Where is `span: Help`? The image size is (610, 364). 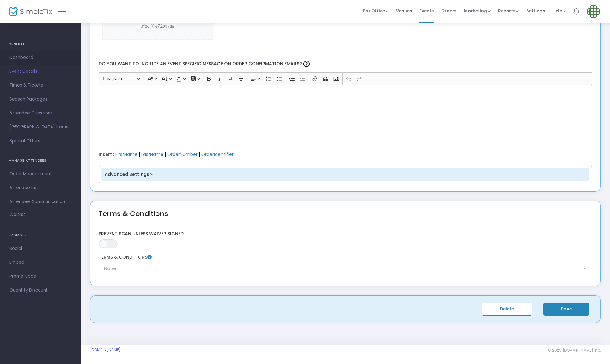
span: Help is located at coordinates (559, 11).